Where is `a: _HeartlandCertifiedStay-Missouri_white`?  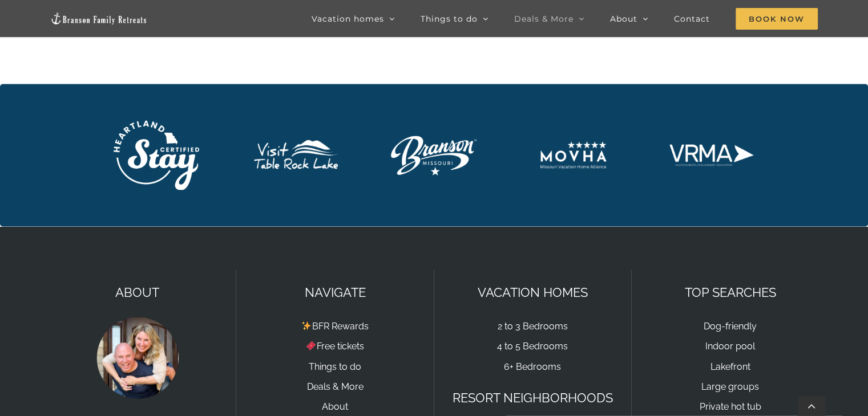 a: _HeartlandCertifiedStay-Missouri_white is located at coordinates (156, 127).